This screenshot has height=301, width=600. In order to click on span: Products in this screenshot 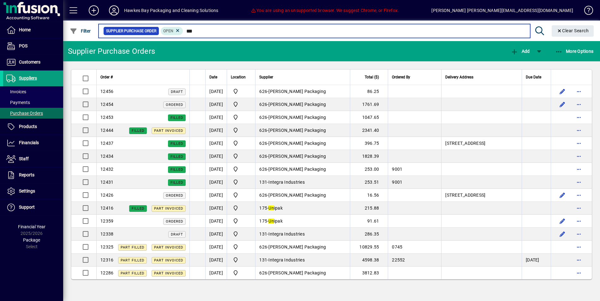, I will do `click(28, 126)`.